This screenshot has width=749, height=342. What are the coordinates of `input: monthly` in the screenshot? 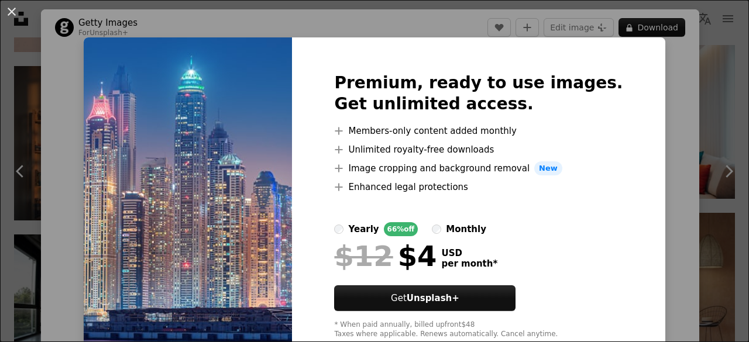 It's located at (437, 229).